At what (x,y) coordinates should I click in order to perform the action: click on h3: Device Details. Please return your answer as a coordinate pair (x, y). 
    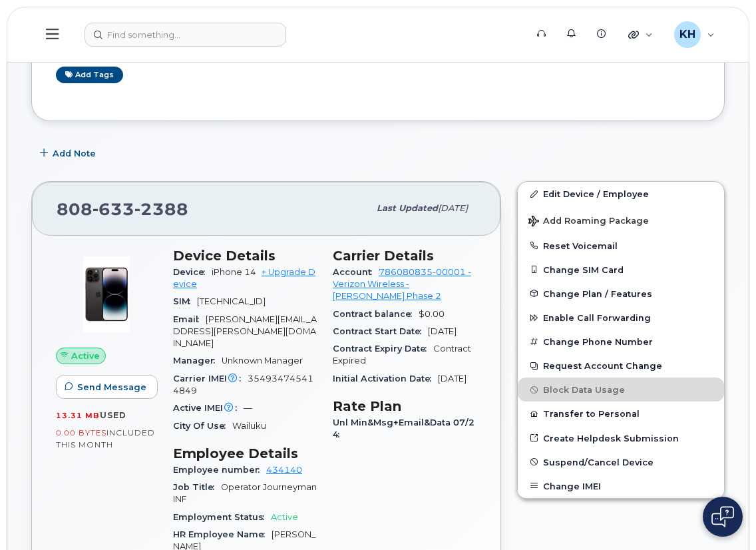
    Looking at the image, I should click on (245, 255).